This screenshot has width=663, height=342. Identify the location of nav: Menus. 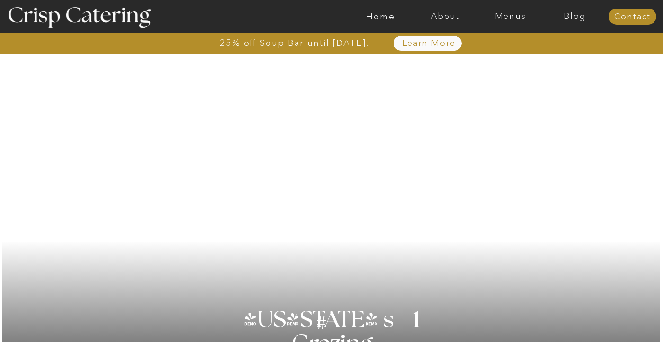
(510, 17).